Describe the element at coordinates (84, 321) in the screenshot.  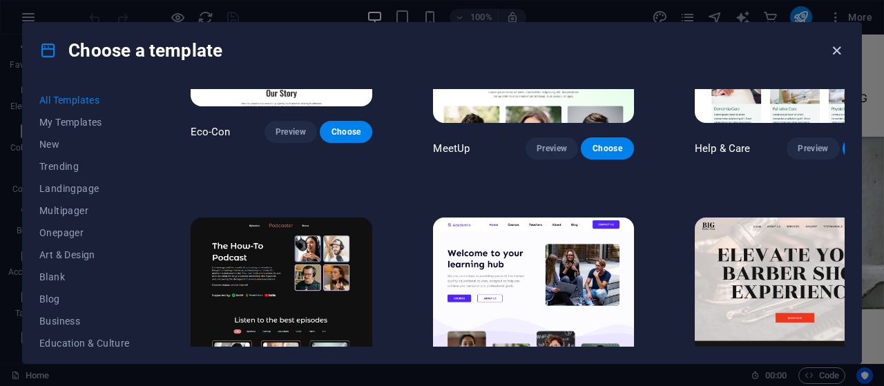
I see `button: Business` at that location.